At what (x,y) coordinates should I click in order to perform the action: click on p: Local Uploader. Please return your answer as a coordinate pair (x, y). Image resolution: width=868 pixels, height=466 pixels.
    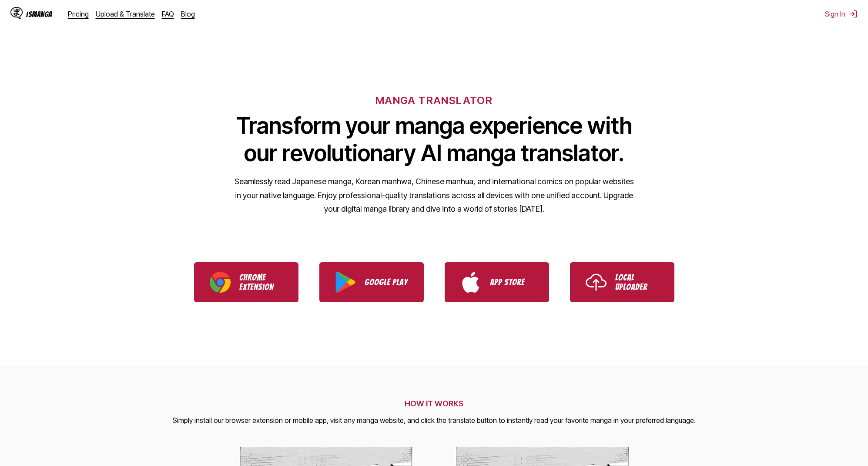
    Looking at the image, I should click on (637, 282).